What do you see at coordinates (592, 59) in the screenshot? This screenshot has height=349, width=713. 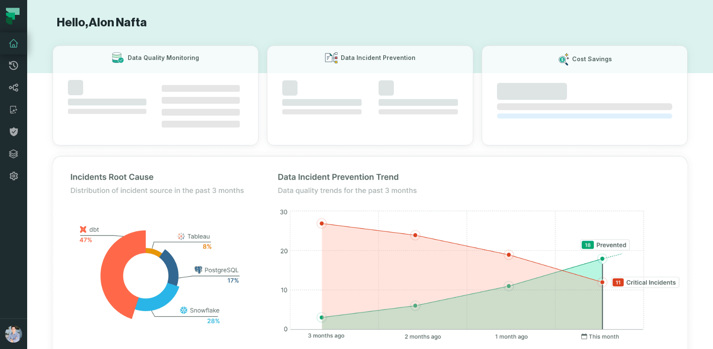 I see `h3: Cost Savings` at bounding box center [592, 59].